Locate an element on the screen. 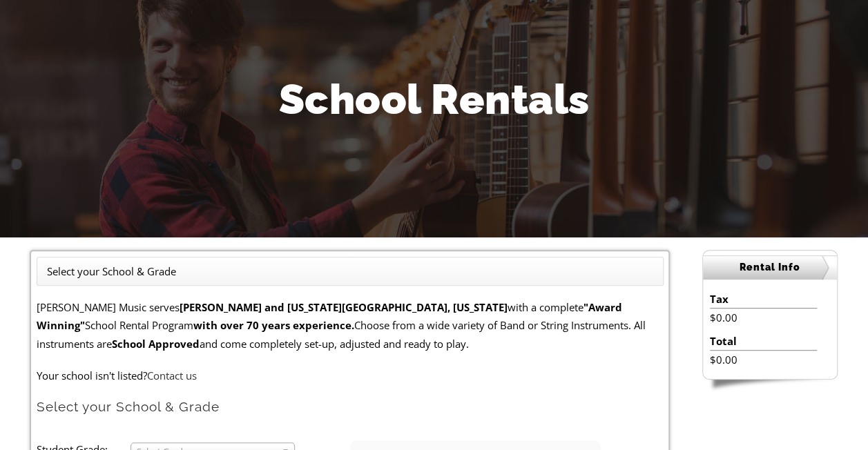 The height and width of the screenshot is (450, 868). li: Tax is located at coordinates (763, 299).